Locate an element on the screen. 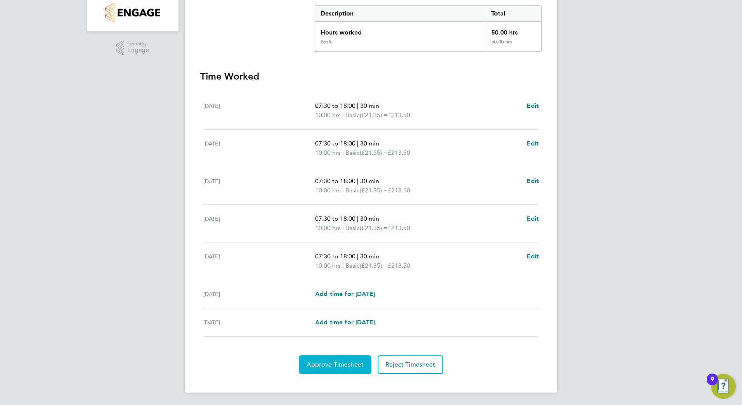  a: Go to home page is located at coordinates (133, 12).